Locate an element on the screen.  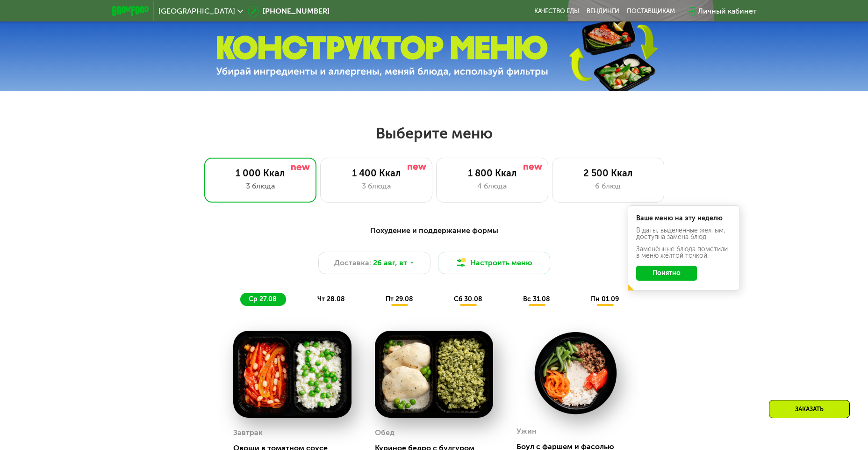
span: пт 29.08 is located at coordinates (399, 299).